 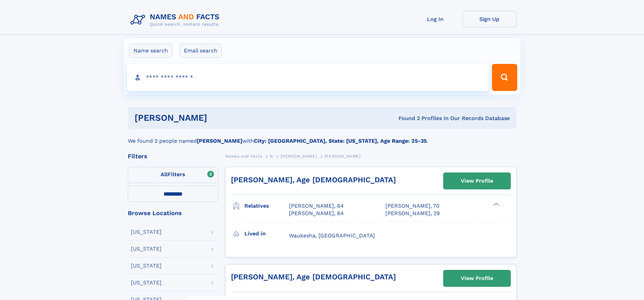 I want to click on button: Search Button, so click(x=505, y=78).